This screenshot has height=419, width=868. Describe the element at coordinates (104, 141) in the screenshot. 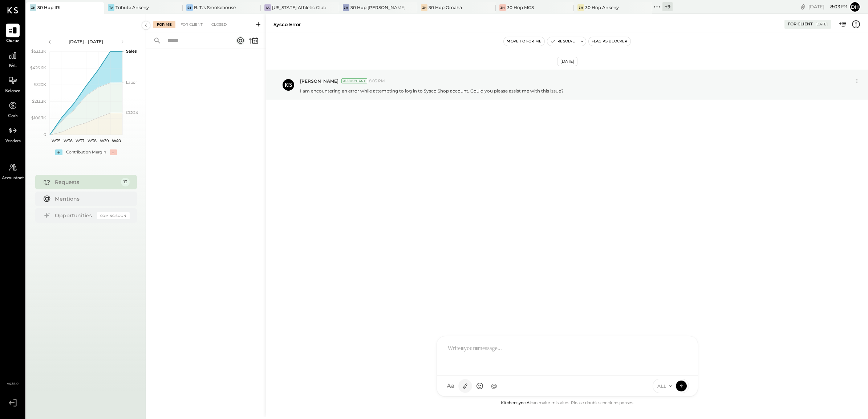

I see `text: W39` at that location.